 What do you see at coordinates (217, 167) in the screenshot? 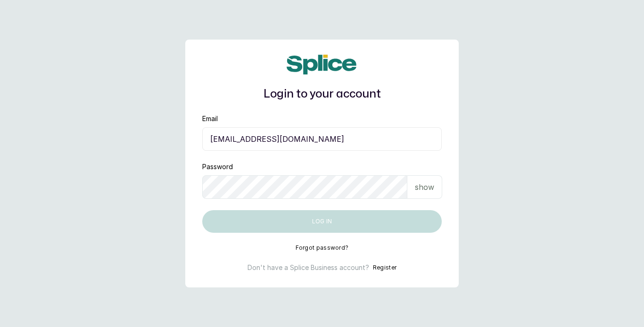
I see `label: Password` at bounding box center [217, 167].